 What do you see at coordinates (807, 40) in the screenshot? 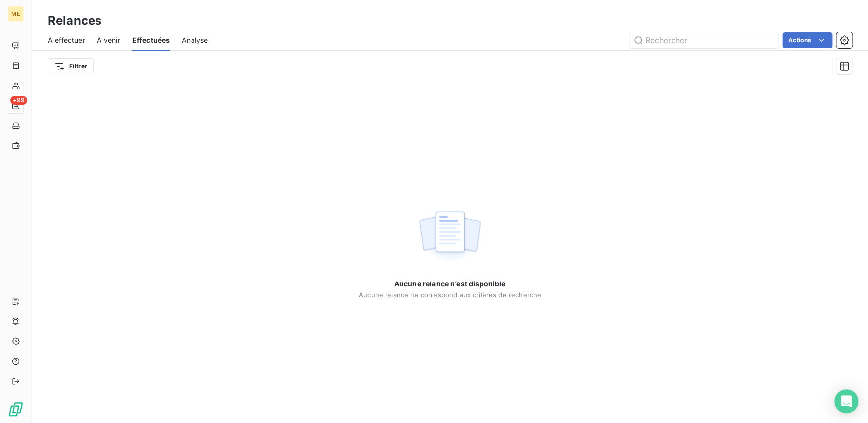
I see `button: Actions` at bounding box center [807, 40].